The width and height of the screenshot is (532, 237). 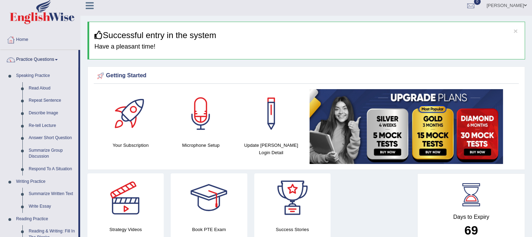 What do you see at coordinates (306, 35) in the screenshot?
I see `h3: Successful entry in the system` at bounding box center [306, 35].